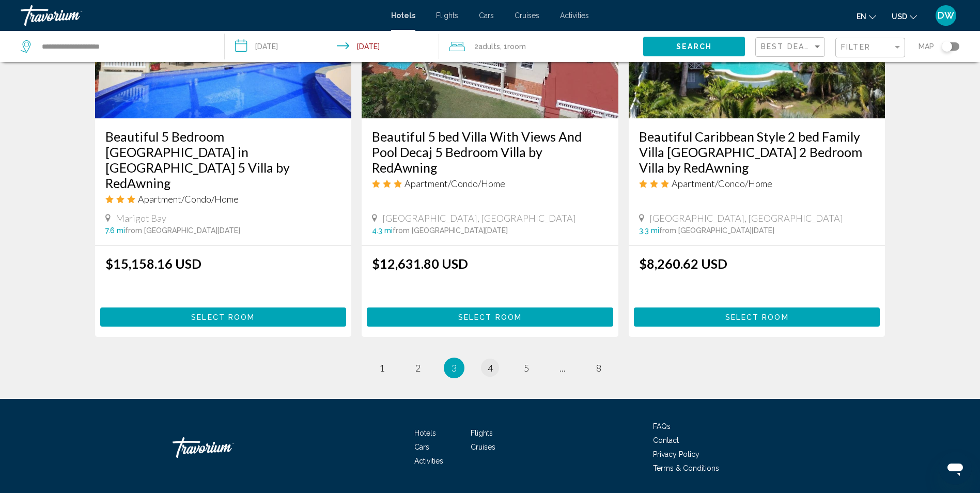 Image resolution: width=980 pixels, height=493 pixels. I want to click on span: Search, so click(695, 47).